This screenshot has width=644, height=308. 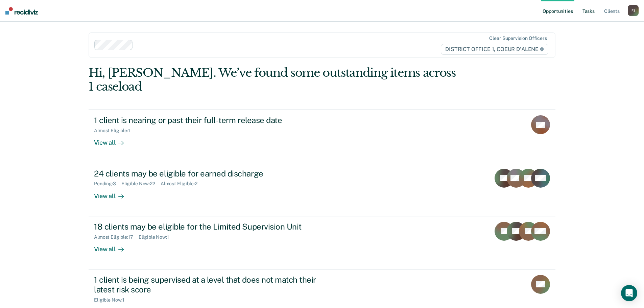 I want to click on div: Almost Eligible : 17, so click(x=116, y=237).